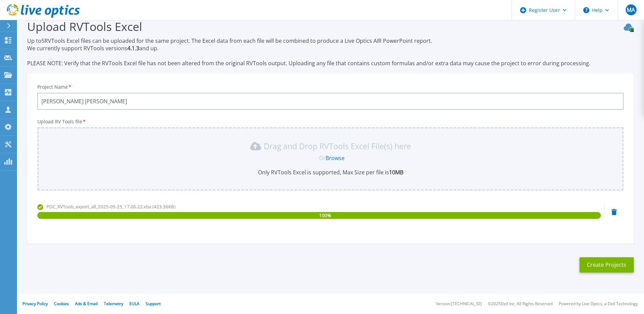  Describe the element at coordinates (330, 121) in the screenshot. I see `p: Upload RV Tools file` at that location.